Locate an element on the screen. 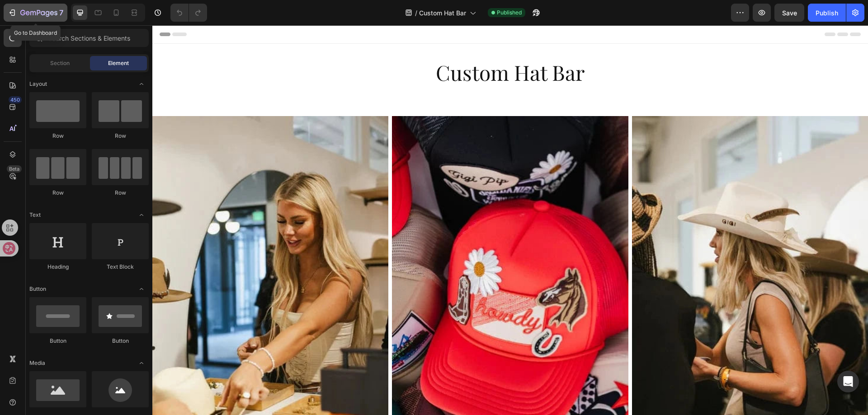  div: Beta is located at coordinates (14, 169).